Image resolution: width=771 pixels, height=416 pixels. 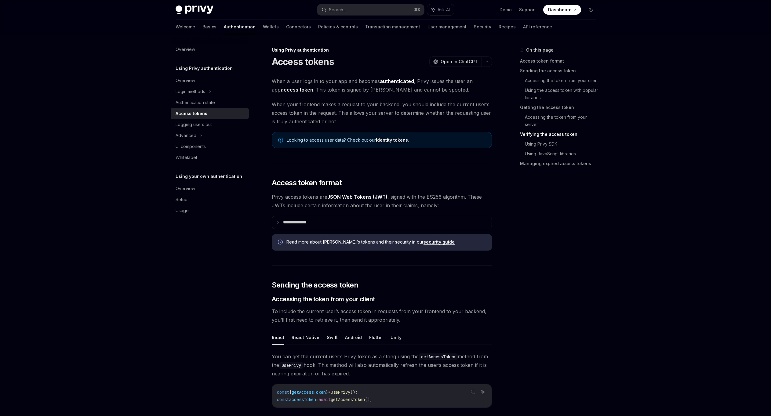 What do you see at coordinates (191, 114) in the screenshot?
I see `div: Access tokens` at bounding box center [191, 114].